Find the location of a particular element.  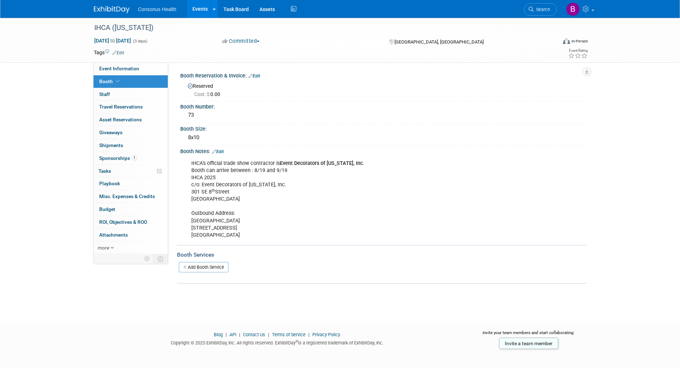

div: Booth Size: is located at coordinates (384, 128).